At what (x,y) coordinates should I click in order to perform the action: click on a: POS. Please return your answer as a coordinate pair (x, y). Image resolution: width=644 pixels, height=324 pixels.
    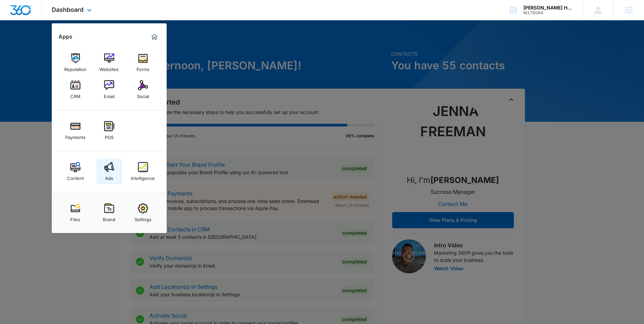
    Looking at the image, I should click on (109, 130).